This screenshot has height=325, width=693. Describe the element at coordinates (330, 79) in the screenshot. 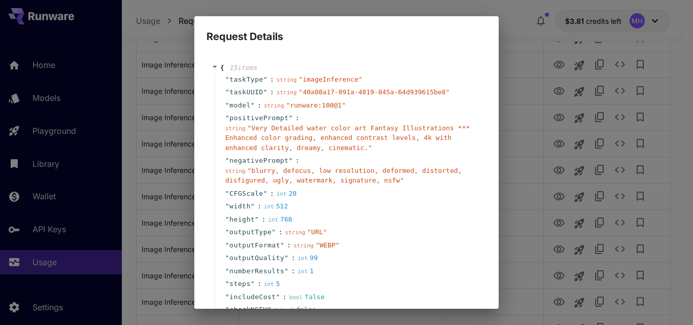

I see `span: " imageInference "` at that location.